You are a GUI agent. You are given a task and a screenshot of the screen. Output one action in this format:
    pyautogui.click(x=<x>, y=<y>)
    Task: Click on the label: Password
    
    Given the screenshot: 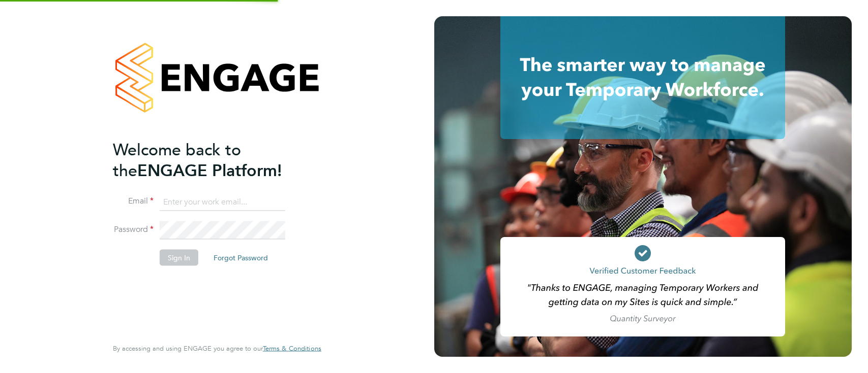 What is the action you would take?
    pyautogui.click(x=133, y=230)
    